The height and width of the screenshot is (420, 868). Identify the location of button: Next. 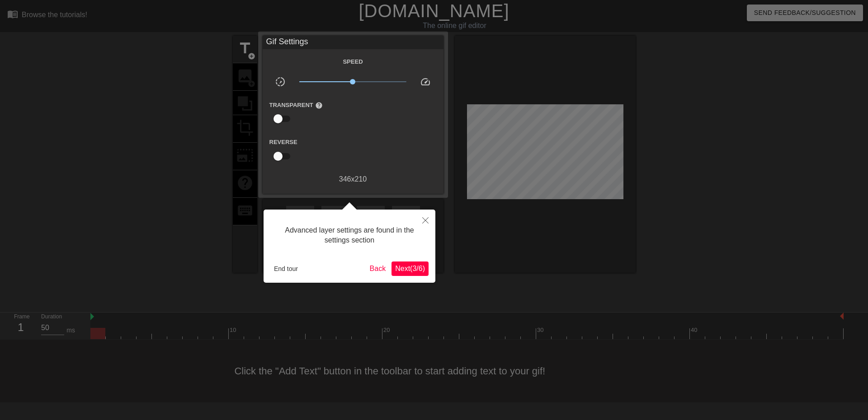
(410, 269).